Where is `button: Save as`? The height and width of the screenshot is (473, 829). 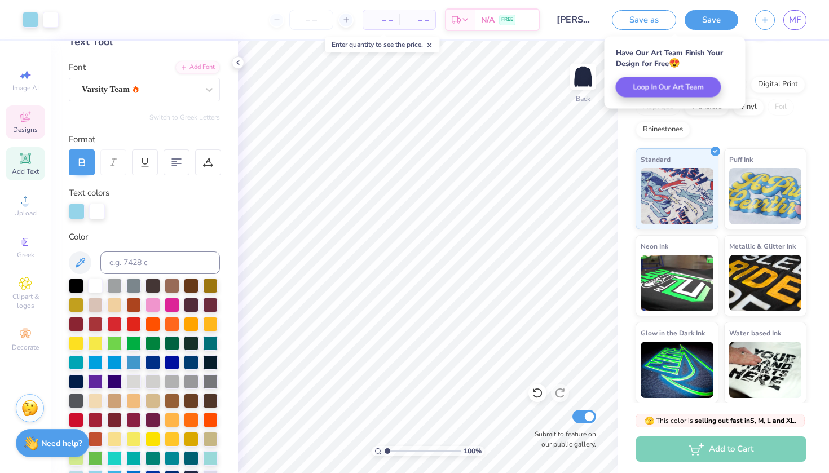 button: Save as is located at coordinates (644, 20).